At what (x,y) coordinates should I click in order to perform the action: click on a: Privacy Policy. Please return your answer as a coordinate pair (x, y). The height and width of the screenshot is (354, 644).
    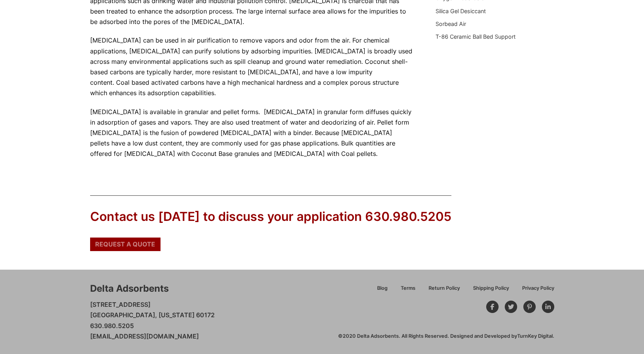
    Looking at the image, I should click on (535, 290).